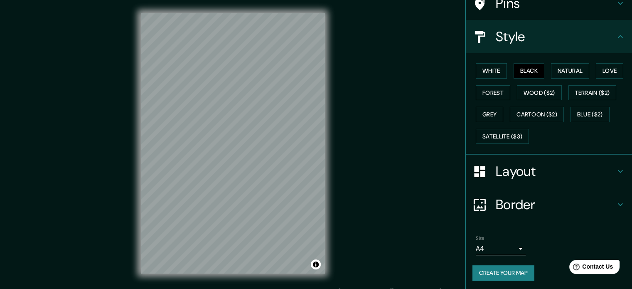 This screenshot has width=632, height=289. What do you see at coordinates (555, 204) in the screenshot?
I see `h4: Border` at bounding box center [555, 204].